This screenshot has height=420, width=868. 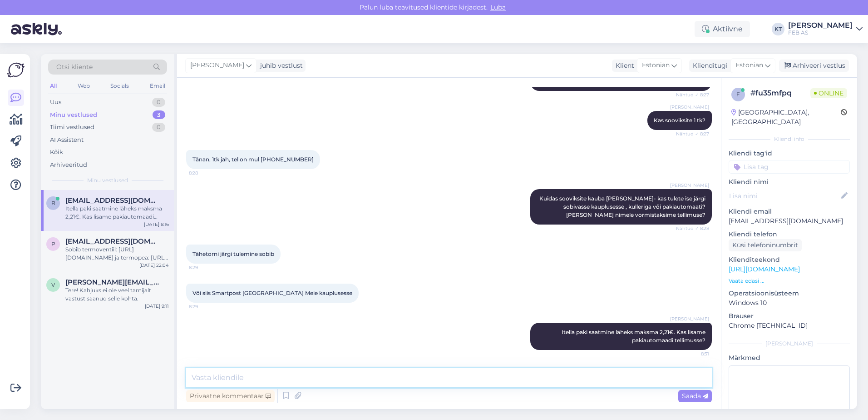 What do you see at coordinates (789, 293) in the screenshot?
I see `p: Operatsioonisüsteem` at bounding box center [789, 293].